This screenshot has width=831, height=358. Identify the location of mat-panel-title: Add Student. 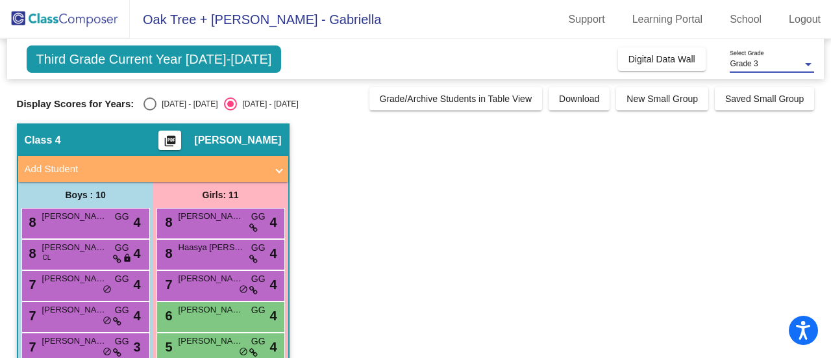
(145, 169).